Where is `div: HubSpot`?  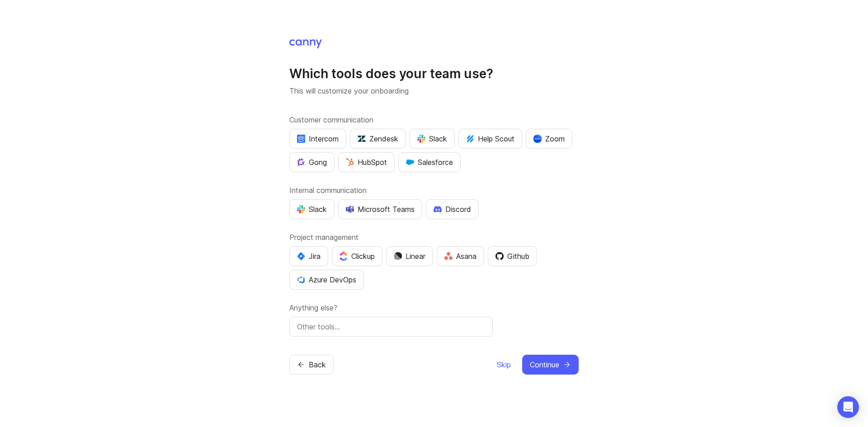
div: HubSpot is located at coordinates (366, 162).